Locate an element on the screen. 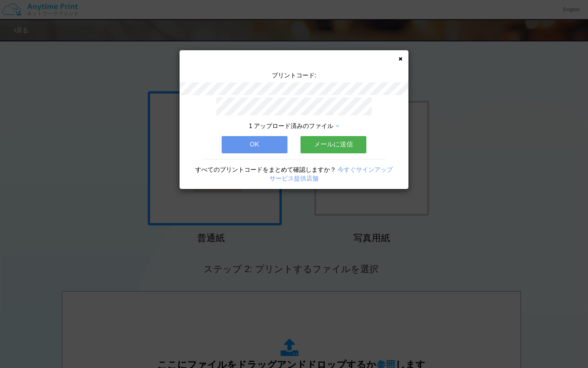  a: 今すぐサインアップ is located at coordinates (366, 170).